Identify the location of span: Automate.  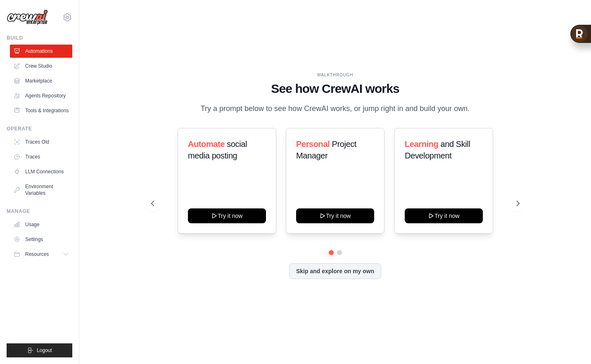
(206, 143).